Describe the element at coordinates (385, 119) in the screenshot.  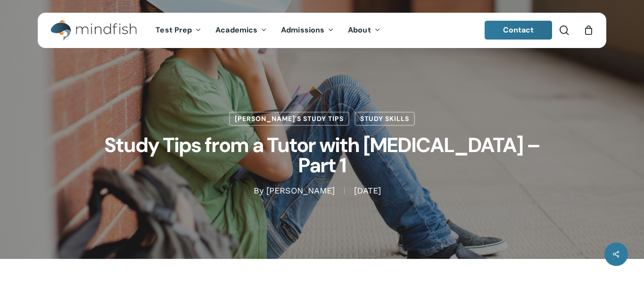
I see `a: Study Skills` at that location.